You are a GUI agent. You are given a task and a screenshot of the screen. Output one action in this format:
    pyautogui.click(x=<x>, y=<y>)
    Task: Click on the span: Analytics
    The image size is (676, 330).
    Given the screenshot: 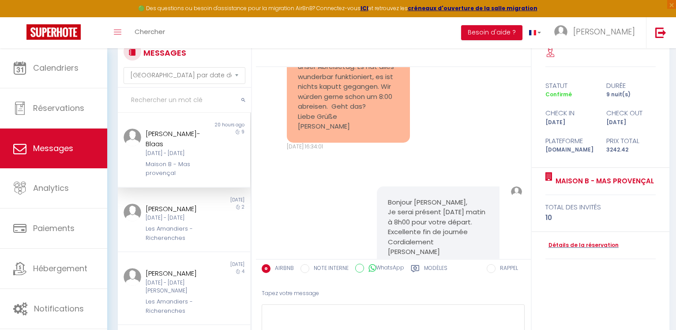 What is the action you would take?
    pyautogui.click(x=51, y=188)
    